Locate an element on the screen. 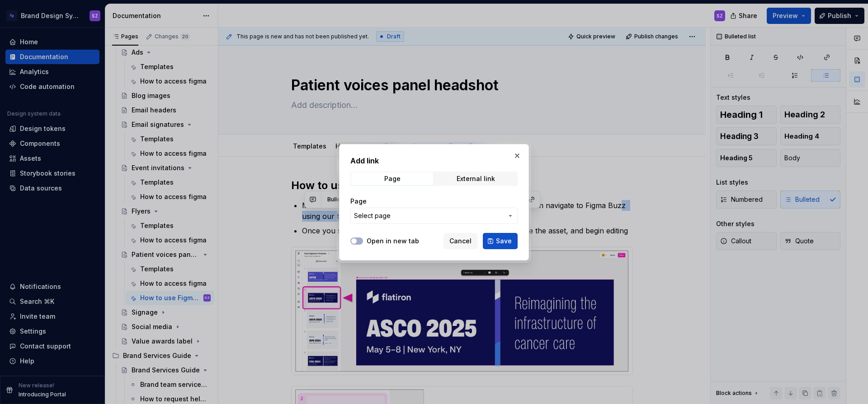 This screenshot has width=868, height=404. span: Save is located at coordinates (504, 241).